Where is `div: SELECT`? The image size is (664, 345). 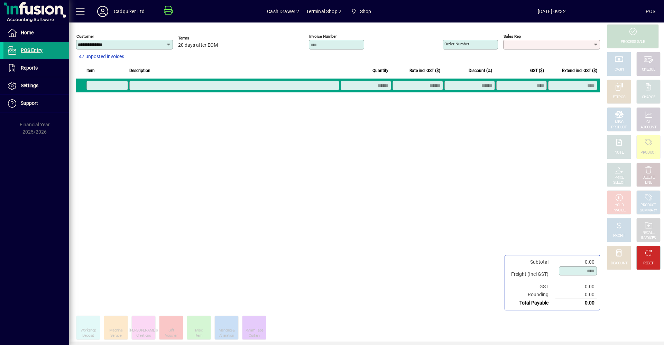 div: SELECT is located at coordinates (619, 183).